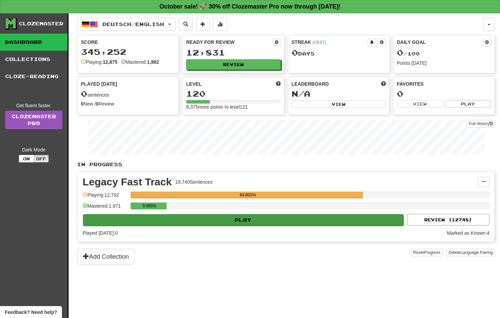  What do you see at coordinates (106, 257) in the screenshot?
I see `button: Add Collection` at bounding box center [106, 257].